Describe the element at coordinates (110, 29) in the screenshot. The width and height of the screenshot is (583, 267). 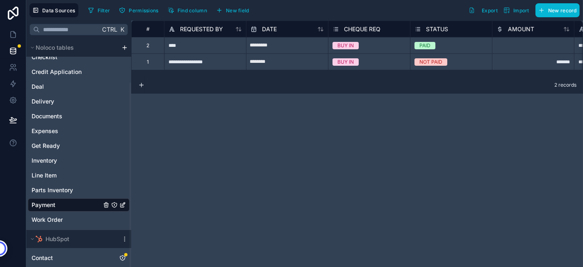
I see `span: Ctrl` at that location.